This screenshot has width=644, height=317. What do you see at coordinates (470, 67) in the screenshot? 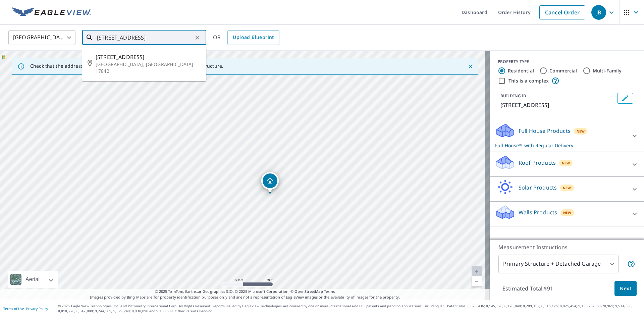
I see `button: Close` at bounding box center [470, 67].